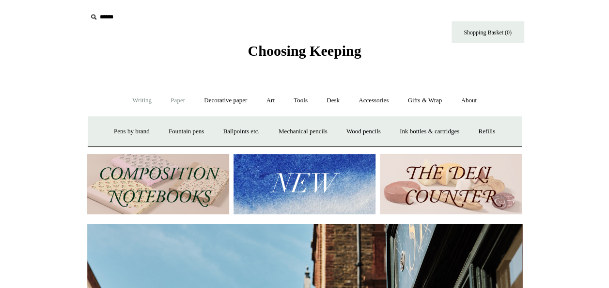 This screenshot has height=288, width=609. What do you see at coordinates (304, 184) in the screenshot?
I see `img: New.jpg__PID:f73bdf93-380a-4a35-bcfe-7823039498e1` at bounding box center [304, 184].